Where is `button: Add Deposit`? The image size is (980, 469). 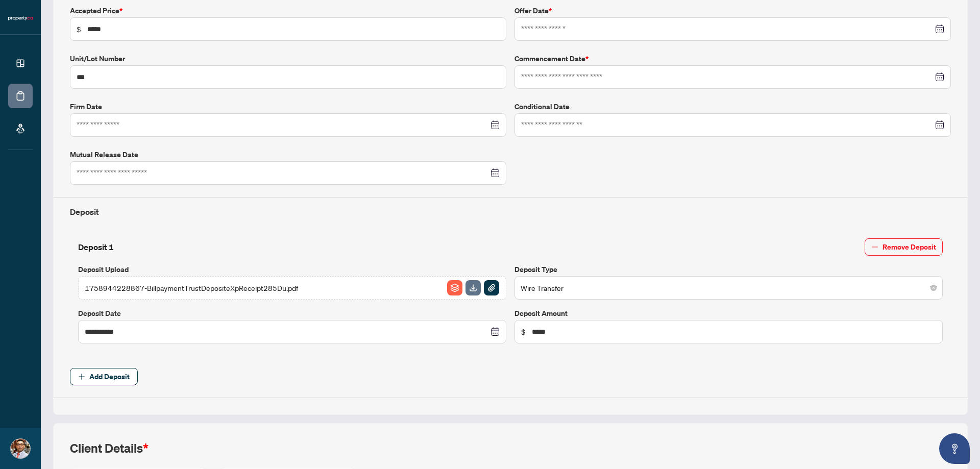 button: Add Deposit is located at coordinates (103, 376).